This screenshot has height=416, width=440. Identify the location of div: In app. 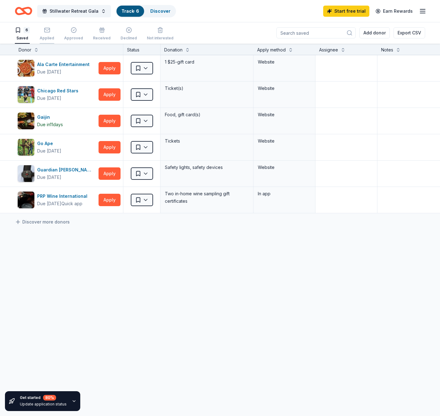
(284, 194).